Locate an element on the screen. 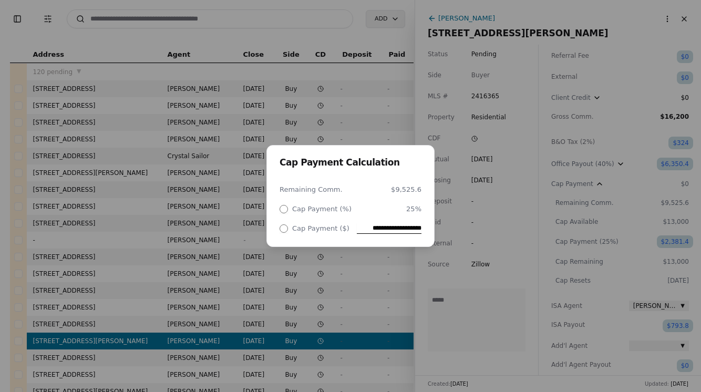 The height and width of the screenshot is (392, 701). div: 25% is located at coordinates (389, 209).